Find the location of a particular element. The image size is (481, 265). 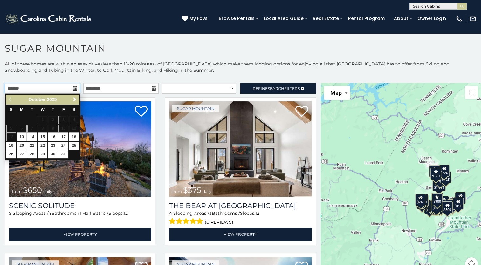

span: 1 Half Baths / is located at coordinates (94, 213).